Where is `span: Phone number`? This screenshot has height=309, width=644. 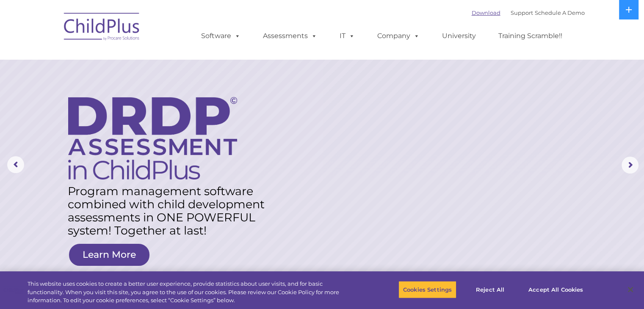
span: Phone number is located at coordinates (135, 94).